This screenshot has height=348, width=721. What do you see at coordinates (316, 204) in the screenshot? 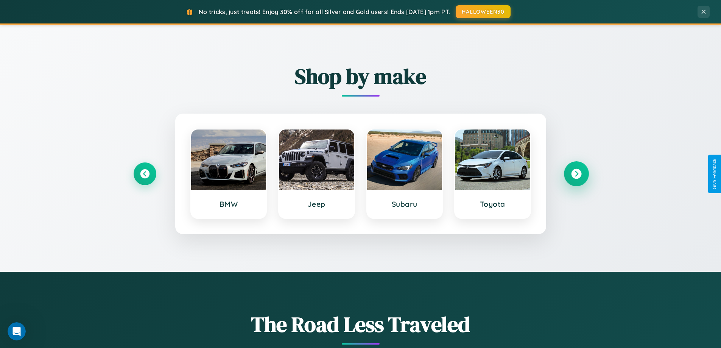
I see `h3: Jeep` at bounding box center [316, 204].